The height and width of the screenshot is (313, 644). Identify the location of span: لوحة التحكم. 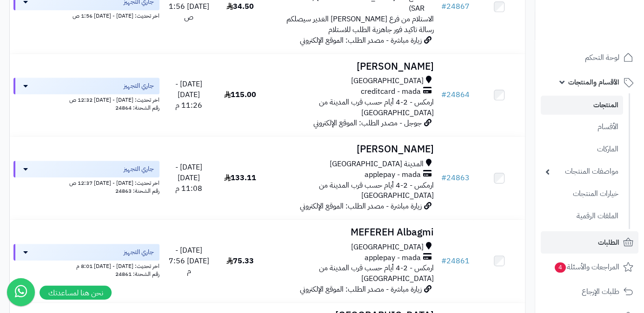
(602, 58).